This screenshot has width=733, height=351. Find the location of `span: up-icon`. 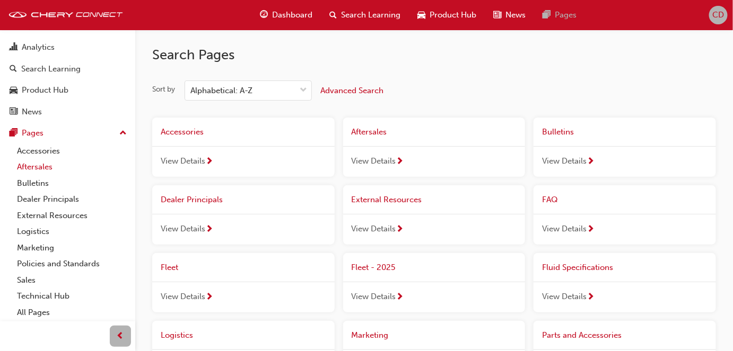

span: up-icon is located at coordinates (123, 134).